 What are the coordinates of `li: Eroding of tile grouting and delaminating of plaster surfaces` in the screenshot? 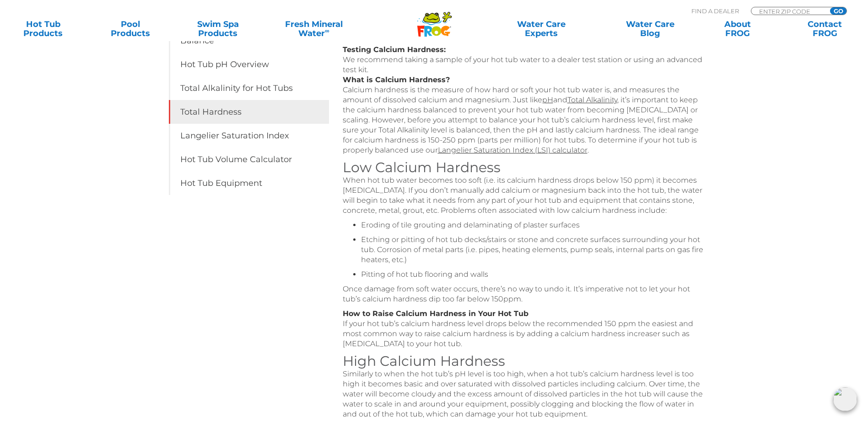 It's located at (534, 226).